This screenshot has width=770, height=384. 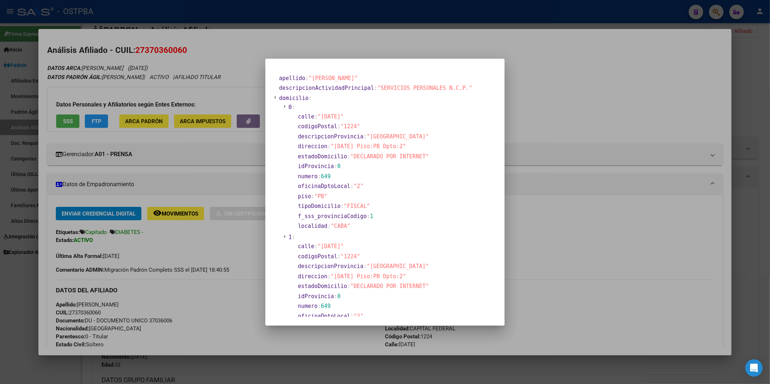 I want to click on span: "SERVICIOS PERSONALES N.C.P.", so click(x=425, y=88).